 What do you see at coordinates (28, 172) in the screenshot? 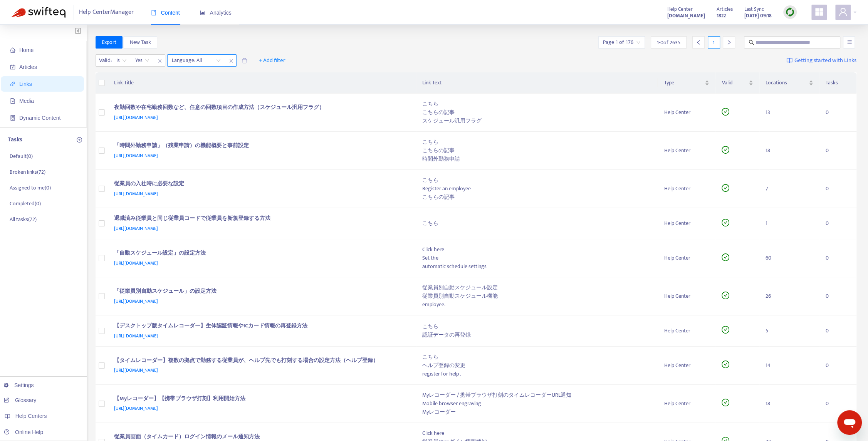
I see `p: Broken links ( 72 )` at bounding box center [28, 172].